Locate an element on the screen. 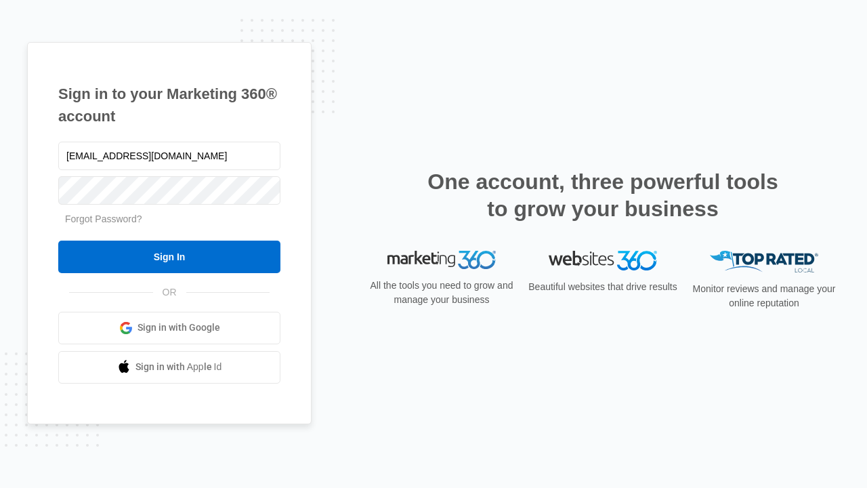  span: Sign in with Apple Id is located at coordinates (179, 366).